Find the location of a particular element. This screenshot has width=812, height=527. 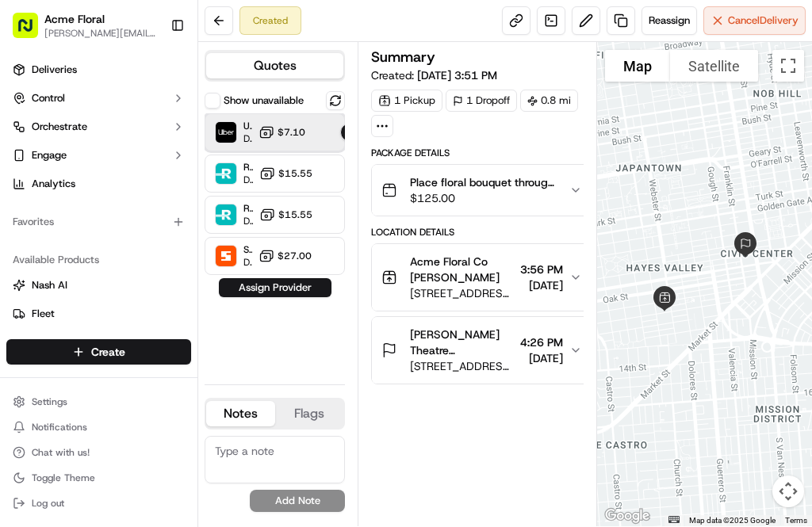

a: Deliveries is located at coordinates (98, 70).